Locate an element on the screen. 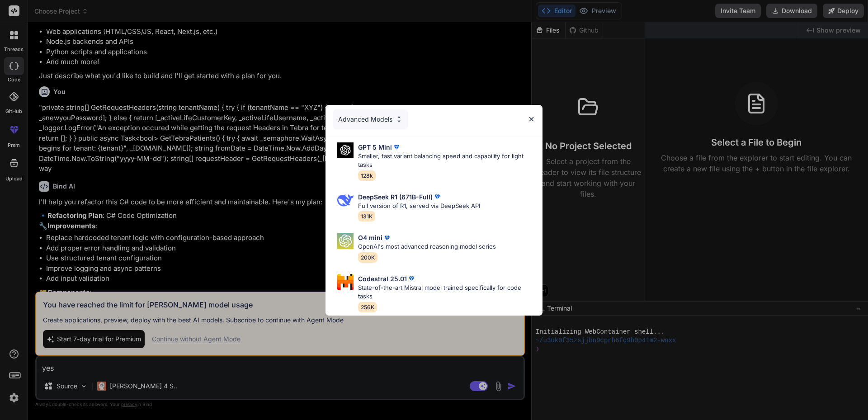 Image resolution: width=868 pixels, height=420 pixels. p: O4 mini is located at coordinates (370, 237).